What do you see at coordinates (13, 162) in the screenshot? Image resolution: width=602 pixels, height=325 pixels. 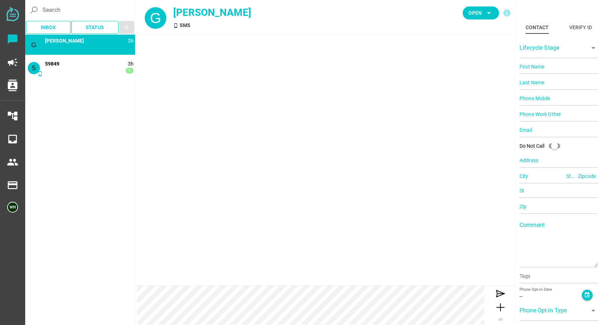 I see `i: people` at bounding box center [13, 162].